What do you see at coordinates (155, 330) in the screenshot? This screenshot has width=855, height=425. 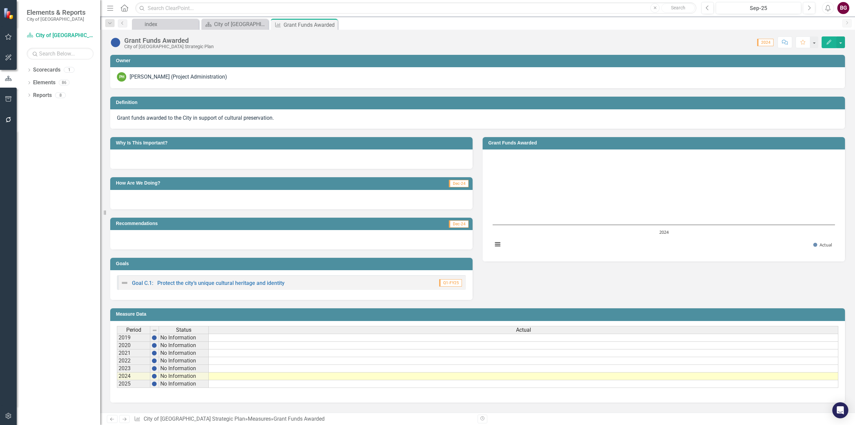 I see `img: 8DAGhfEEPCf229AAAAAElFTkSuQmCC` at bounding box center [155, 330].